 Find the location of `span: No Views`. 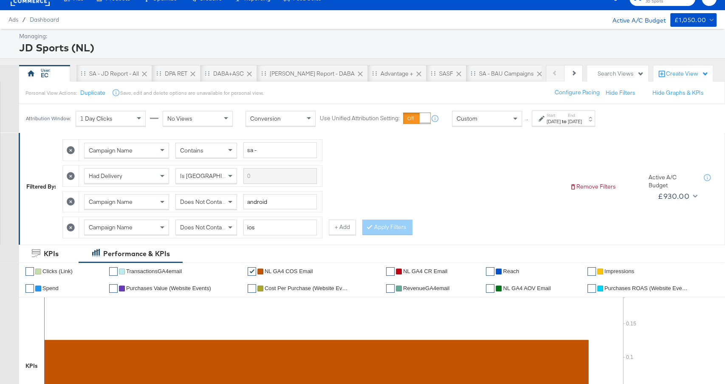

span: No Views is located at coordinates (180, 118).